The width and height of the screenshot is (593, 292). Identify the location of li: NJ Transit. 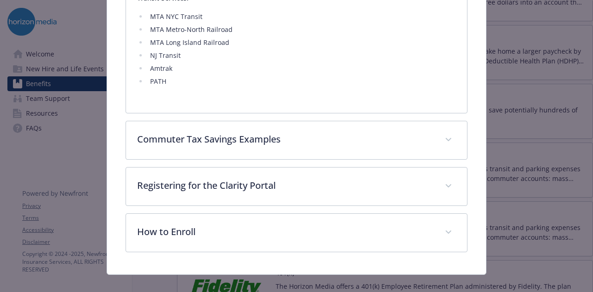
(301, 56).